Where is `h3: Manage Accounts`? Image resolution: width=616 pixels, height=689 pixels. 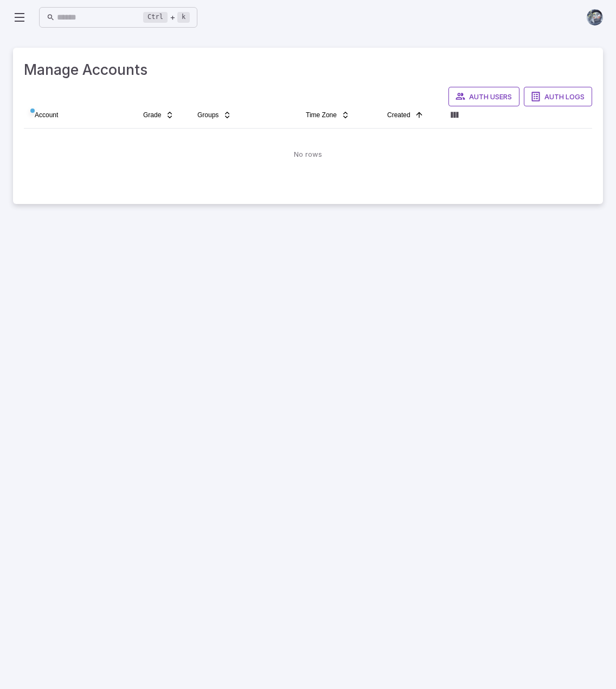 h3: Manage Accounts is located at coordinates (308, 69).